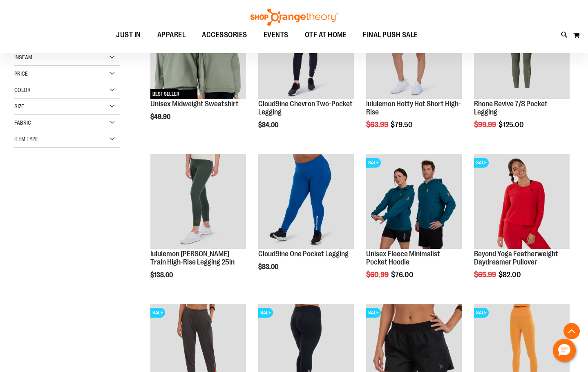  Describe the element at coordinates (128, 34) in the screenshot. I see `span: JUST IN` at that location.